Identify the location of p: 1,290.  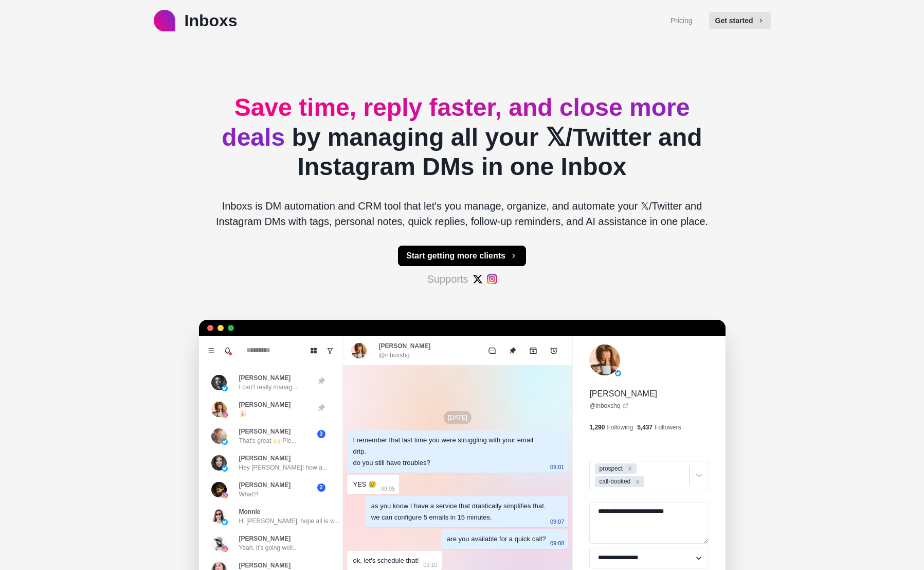
(597, 427).